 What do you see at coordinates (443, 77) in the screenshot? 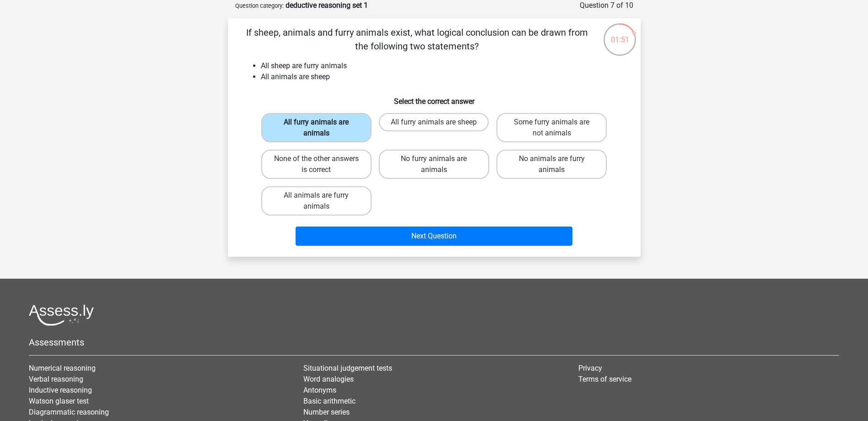
I see `li: All animals are sheep` at bounding box center [443, 77].